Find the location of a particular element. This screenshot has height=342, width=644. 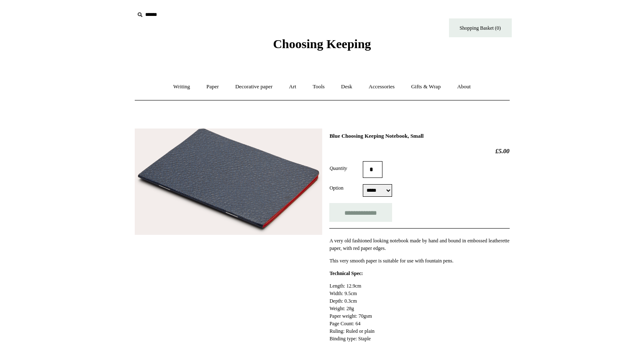

a: Art is located at coordinates (292, 87).